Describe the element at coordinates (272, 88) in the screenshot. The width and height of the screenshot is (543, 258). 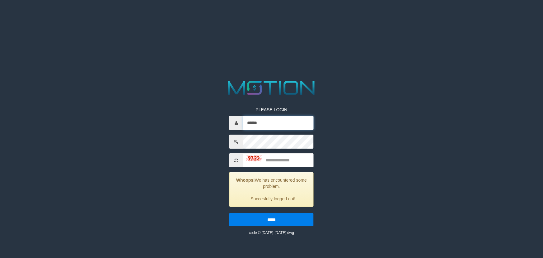
I see `img: MOTION_logo.png` at that location.